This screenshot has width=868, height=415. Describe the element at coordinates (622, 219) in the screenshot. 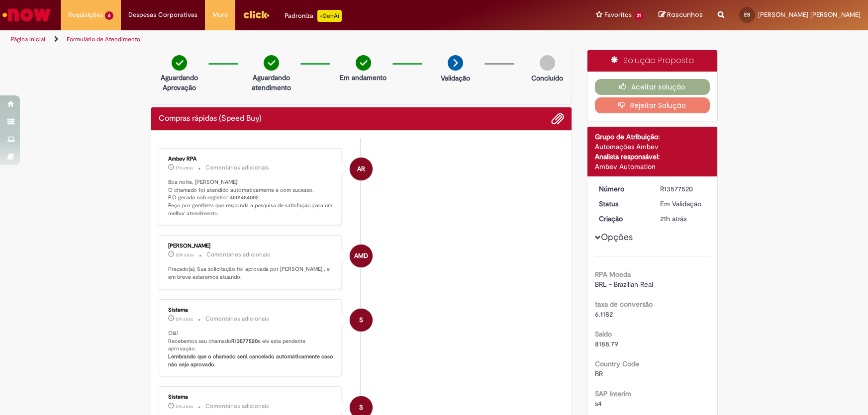

I see `dt: Criação` at that location.